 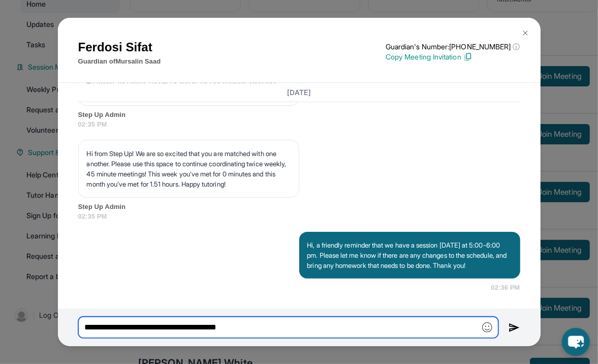 What do you see at coordinates (514, 328) in the screenshot?
I see `img: Send icon` at bounding box center [514, 328].